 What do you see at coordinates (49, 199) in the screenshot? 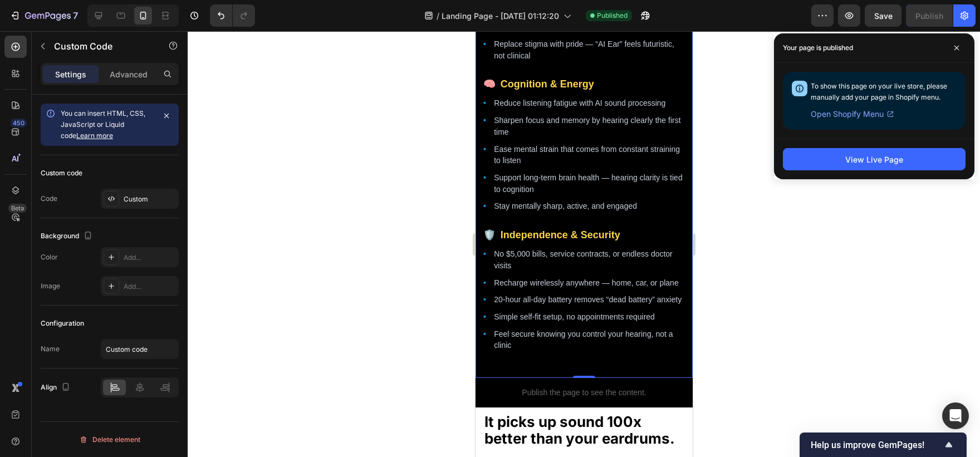
I see `div: Code` at bounding box center [49, 199].